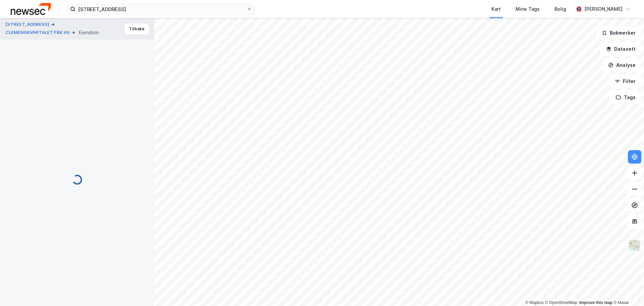 The width and height of the screenshot is (644, 306). What do you see at coordinates (621, 49) in the screenshot?
I see `button: Datasett` at bounding box center [621, 49].